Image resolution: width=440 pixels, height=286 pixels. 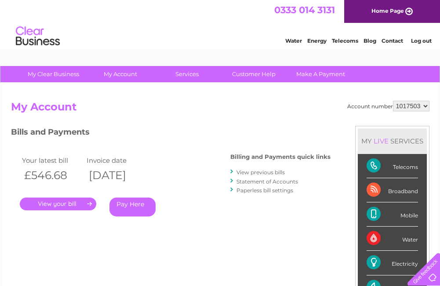 I want to click on h3: Bills and Payments, so click(x=171, y=133).